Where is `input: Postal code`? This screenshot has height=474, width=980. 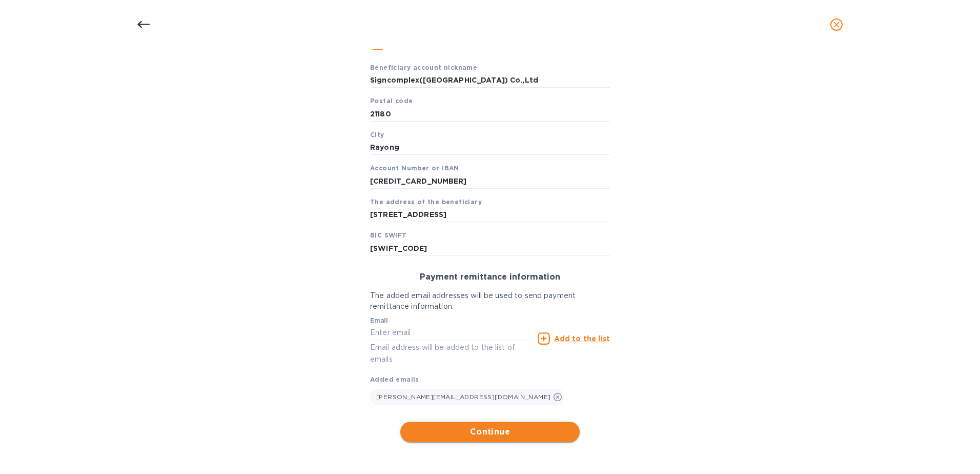
input: Postal code is located at coordinates (490, 114).